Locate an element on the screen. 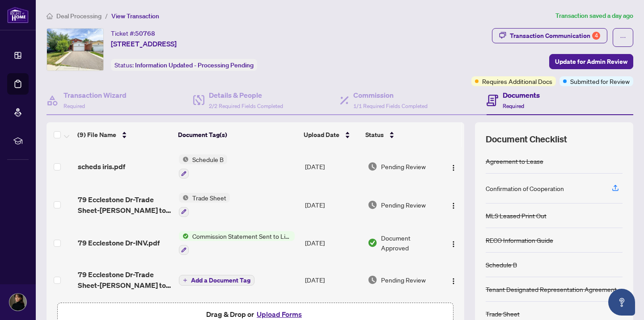  th: Upload Date is located at coordinates (331, 135).